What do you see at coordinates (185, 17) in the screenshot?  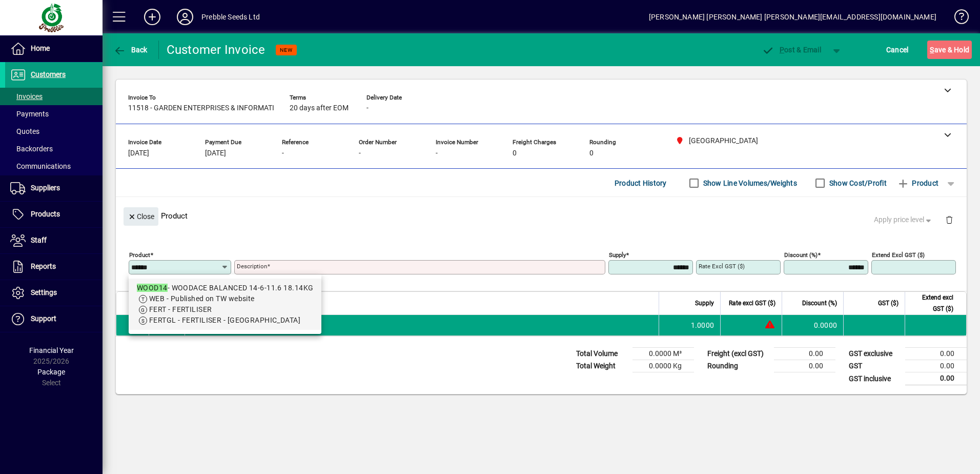 I see `button: Profile` at bounding box center [185, 17].